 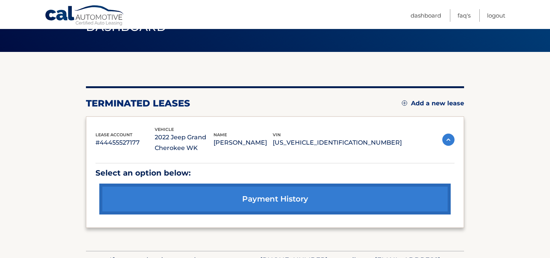 I want to click on a: Dashboard, so click(x=426, y=15).